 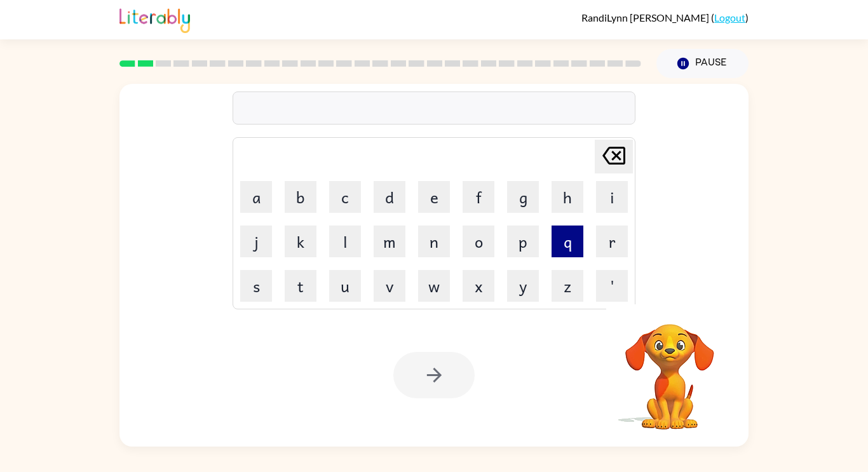 What do you see at coordinates (568, 286) in the screenshot?
I see `button: z` at bounding box center [568, 286].